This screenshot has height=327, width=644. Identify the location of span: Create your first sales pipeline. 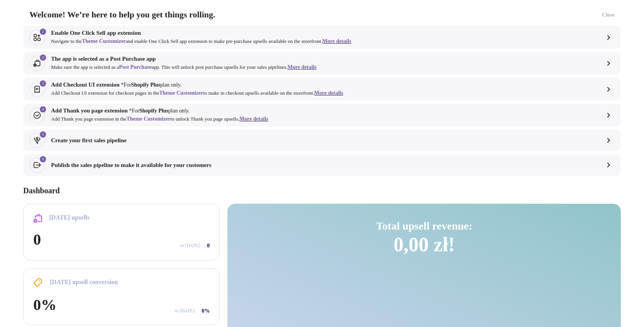
(88, 140).